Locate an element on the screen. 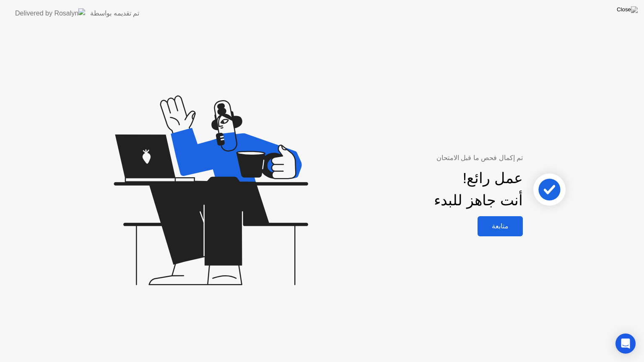  button: متابعة is located at coordinates (500, 226).